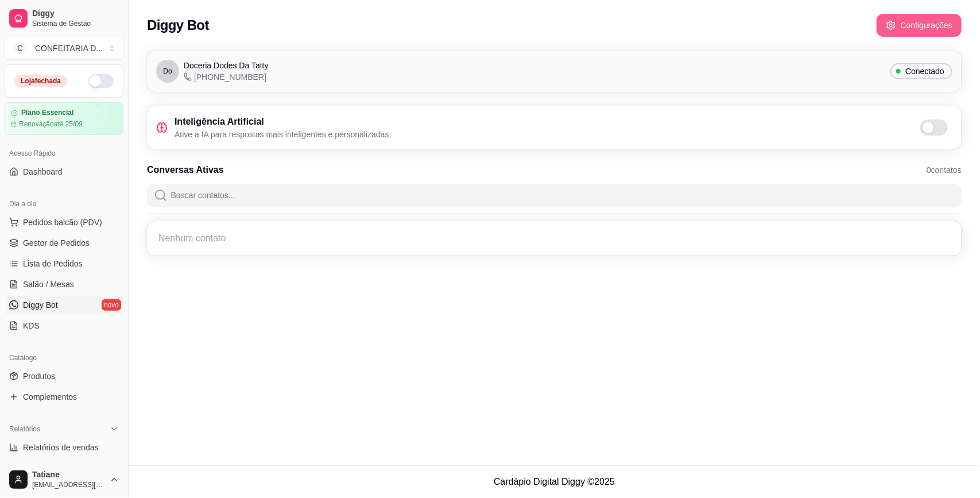  What do you see at coordinates (52, 264) in the screenshot?
I see `span: Lista de Pedidos` at bounding box center [52, 264].